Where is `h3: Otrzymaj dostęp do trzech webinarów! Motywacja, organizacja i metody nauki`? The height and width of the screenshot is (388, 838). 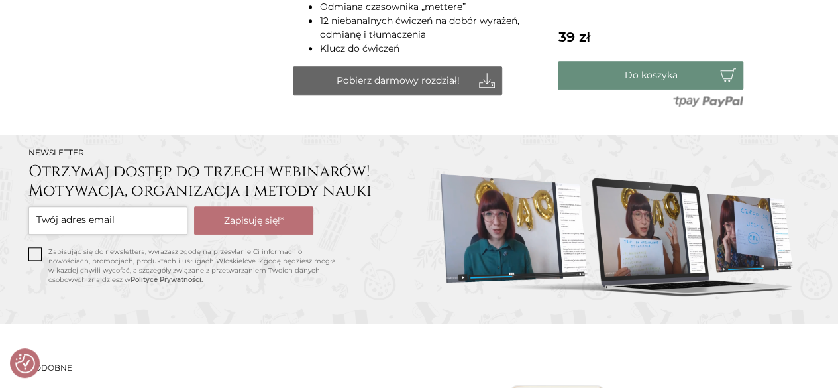
h3: Otrzymaj dostęp do trzech webinarów! Motywacja, organizacja i metody nauki is located at coordinates (221, 182).